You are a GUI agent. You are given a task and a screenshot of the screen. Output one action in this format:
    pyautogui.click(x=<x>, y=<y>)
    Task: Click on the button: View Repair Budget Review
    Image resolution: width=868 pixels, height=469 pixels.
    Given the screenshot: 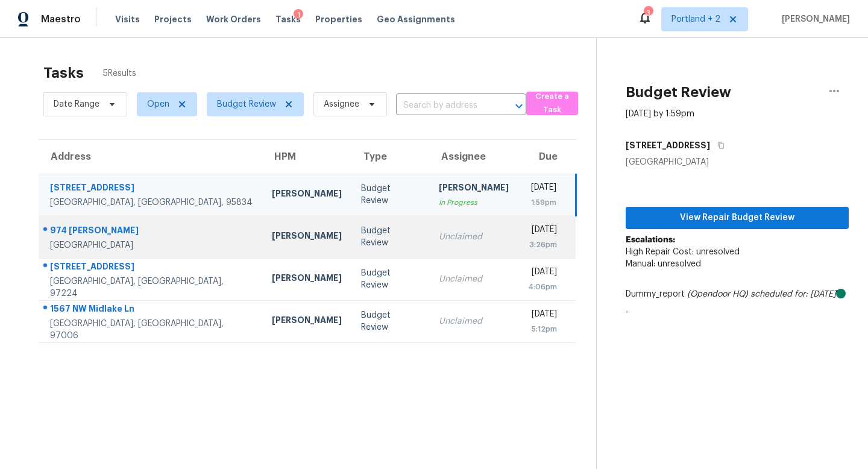 What is the action you would take?
    pyautogui.click(x=737, y=217)
    